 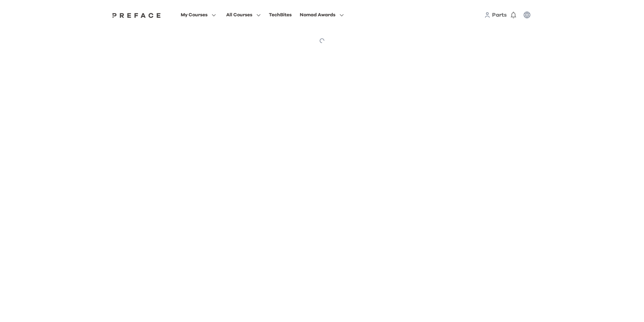 I want to click on button: All Courses, so click(x=244, y=15).